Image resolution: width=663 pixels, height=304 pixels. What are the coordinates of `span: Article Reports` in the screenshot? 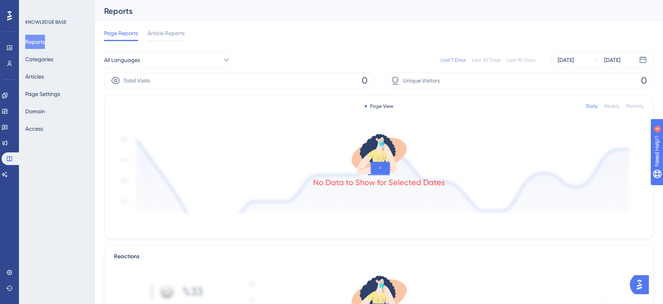 It's located at (166, 33).